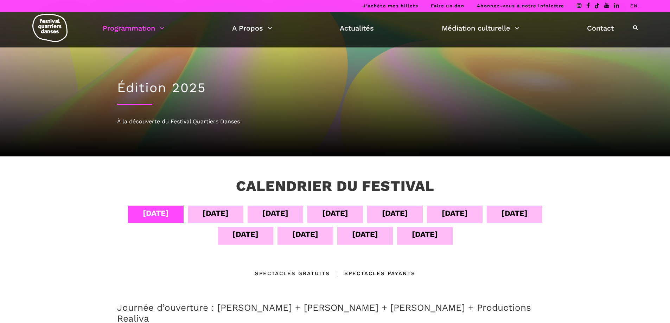 This screenshot has height=323, width=670. What do you see at coordinates (372, 274) in the screenshot?
I see `div: Spectacles Payants` at bounding box center [372, 274].